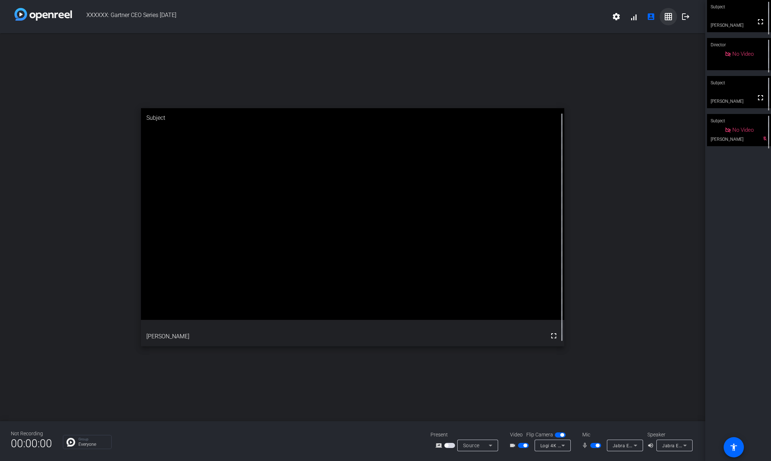 The width and height of the screenshot is (771, 461). Describe the element at coordinates (467, 434) in the screenshot. I see `div: Present` at that location.